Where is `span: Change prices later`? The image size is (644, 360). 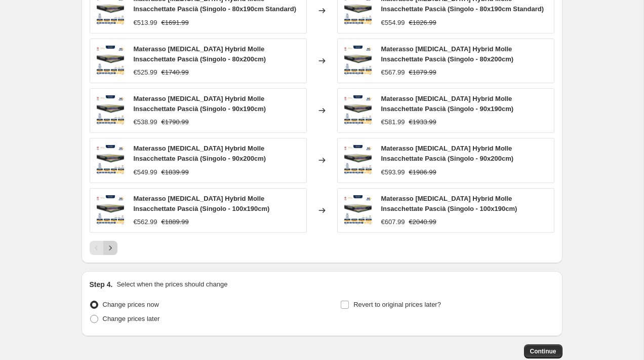
span: Change prices later is located at coordinates (131, 319).